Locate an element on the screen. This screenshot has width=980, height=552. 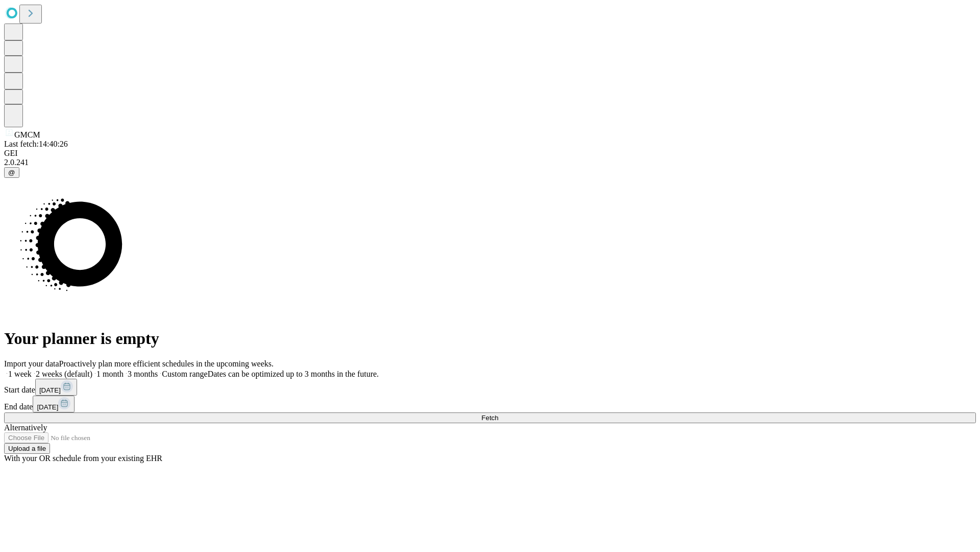
span: Dates can be optimized up to 3 months in the future. is located at coordinates (293, 373).